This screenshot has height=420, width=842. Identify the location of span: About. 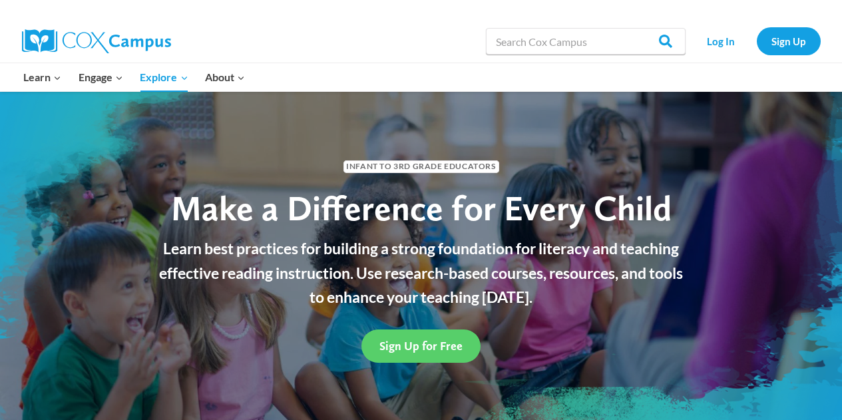
(225, 77).